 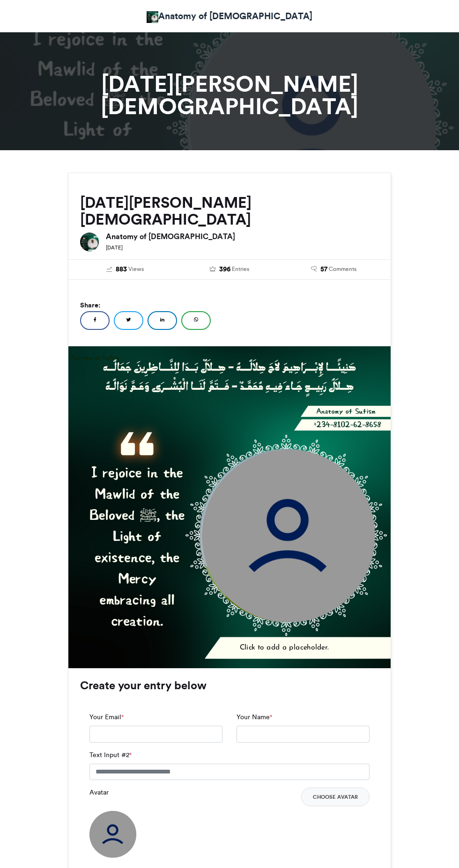 What do you see at coordinates (324, 269) in the screenshot?
I see `span: 57` at bounding box center [324, 269].